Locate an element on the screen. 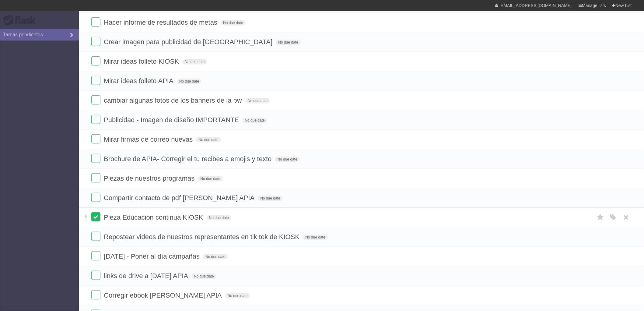  label: Star task is located at coordinates (600, 217).